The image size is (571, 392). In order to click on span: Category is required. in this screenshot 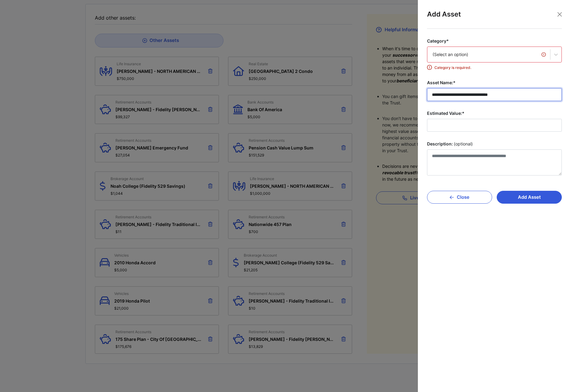, I will do `click(498, 68)`.